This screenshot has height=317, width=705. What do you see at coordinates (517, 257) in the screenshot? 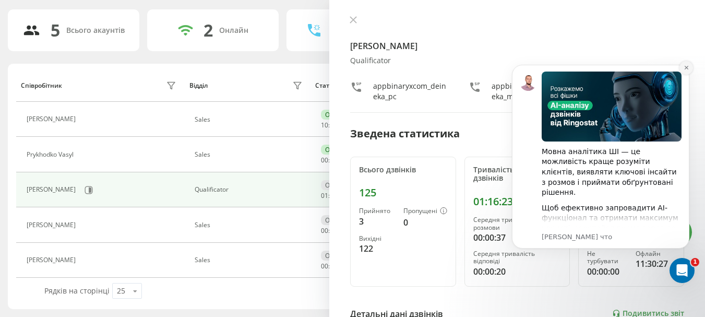
I see `div: Середня тривалість відповіді` at bounding box center [517, 257].